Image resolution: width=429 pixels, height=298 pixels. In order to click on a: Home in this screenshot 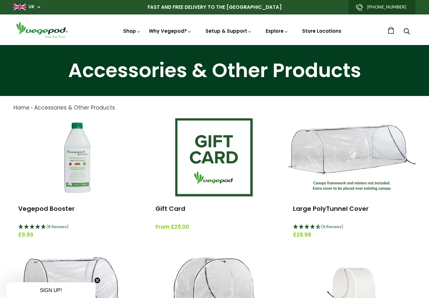, I will do `click(21, 107)`.